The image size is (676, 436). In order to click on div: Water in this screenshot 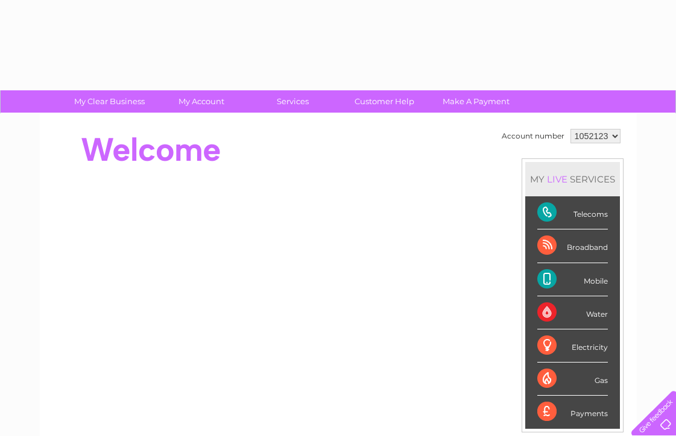, I will do `click(572, 313)`.